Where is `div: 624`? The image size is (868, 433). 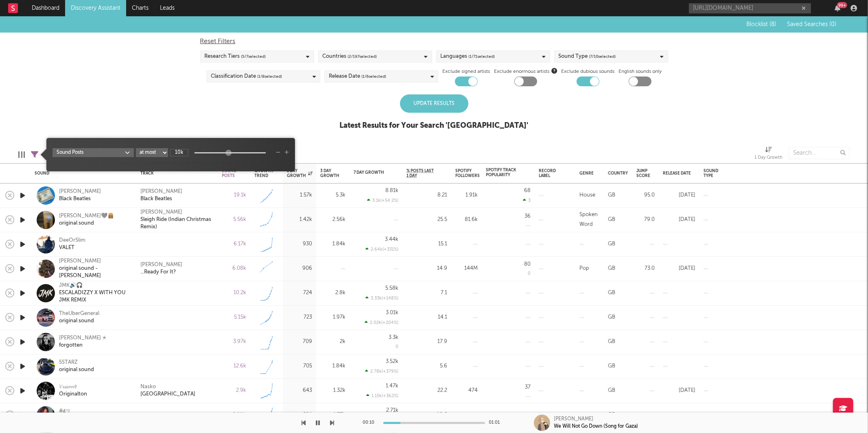 div: 624 is located at coordinates (300, 415).